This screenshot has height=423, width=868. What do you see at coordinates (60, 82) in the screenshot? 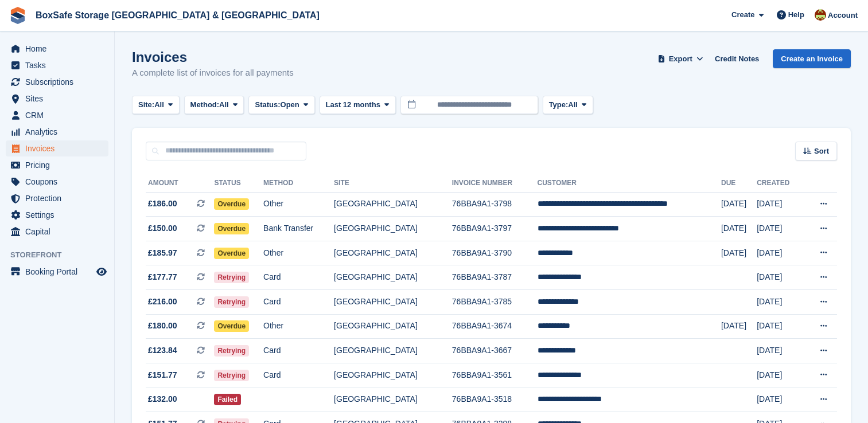
I see `span: Subscriptions` at bounding box center [60, 82].